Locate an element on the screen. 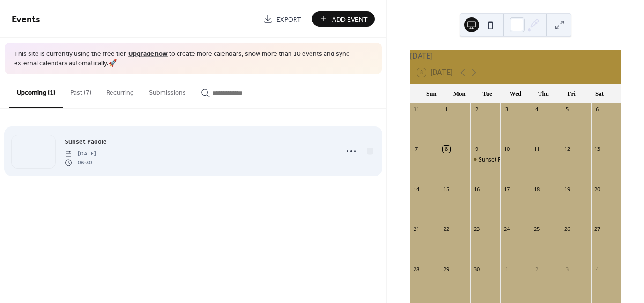 The image size is (644, 303). div: 17 is located at coordinates (506, 189).